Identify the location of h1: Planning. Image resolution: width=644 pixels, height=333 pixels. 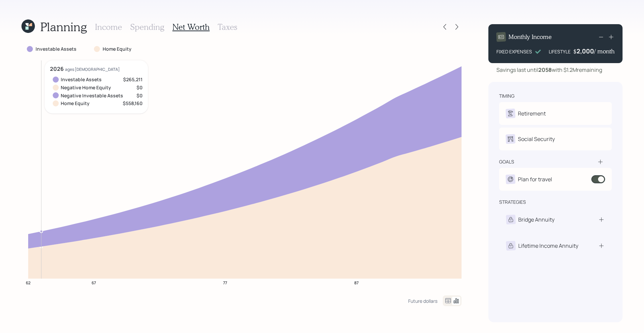
(64, 26).